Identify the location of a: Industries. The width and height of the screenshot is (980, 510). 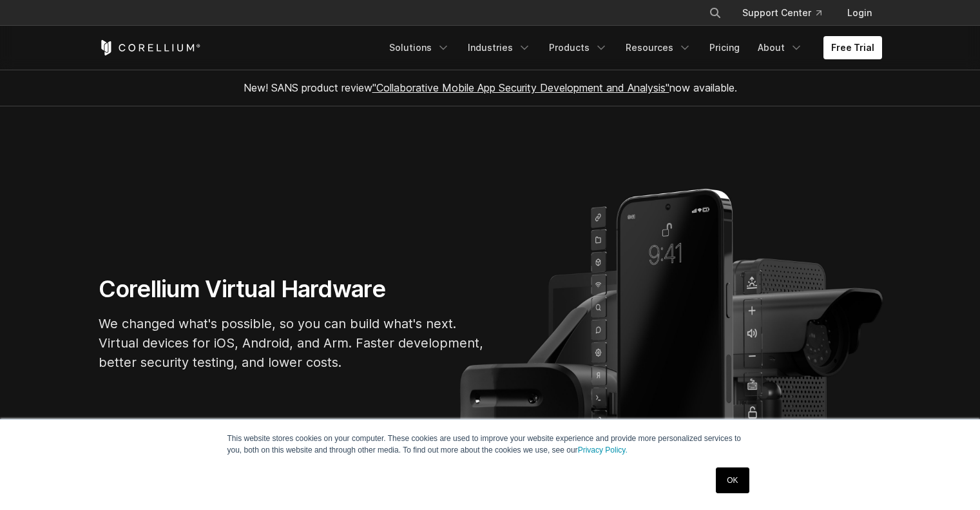
(500, 47).